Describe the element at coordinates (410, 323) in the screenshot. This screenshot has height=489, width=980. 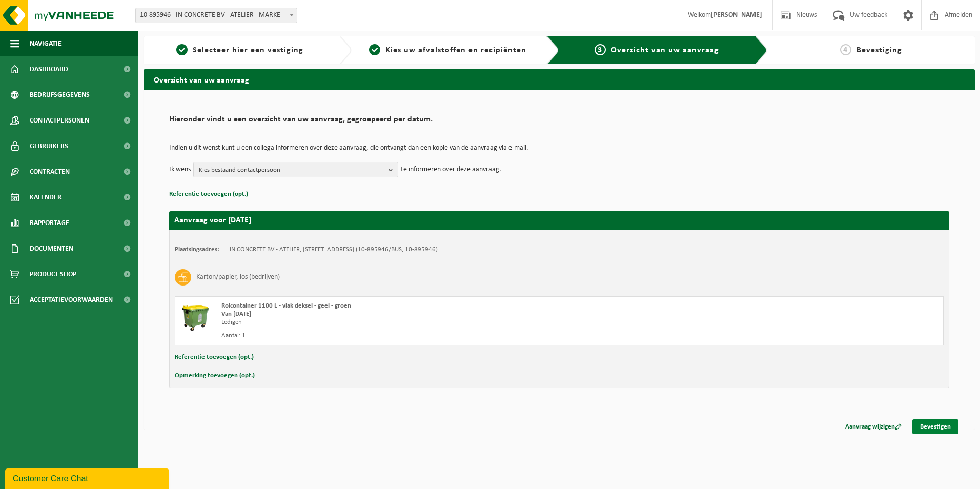
I see `div: Ledigen` at that location.